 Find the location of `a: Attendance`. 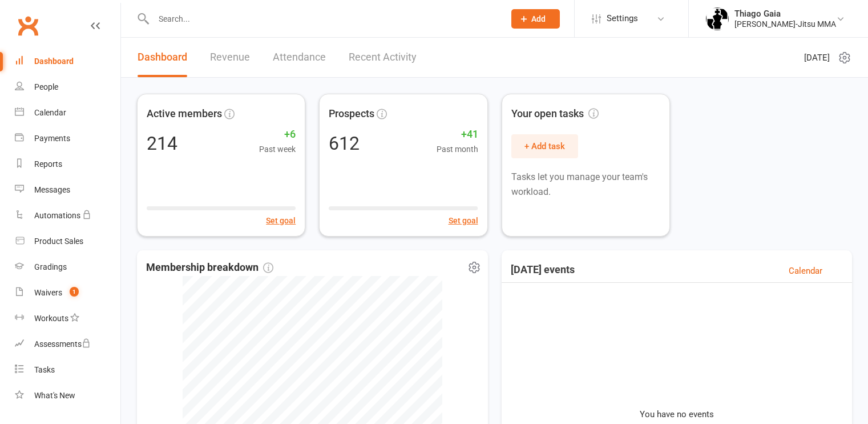

a: Attendance is located at coordinates (299, 58).